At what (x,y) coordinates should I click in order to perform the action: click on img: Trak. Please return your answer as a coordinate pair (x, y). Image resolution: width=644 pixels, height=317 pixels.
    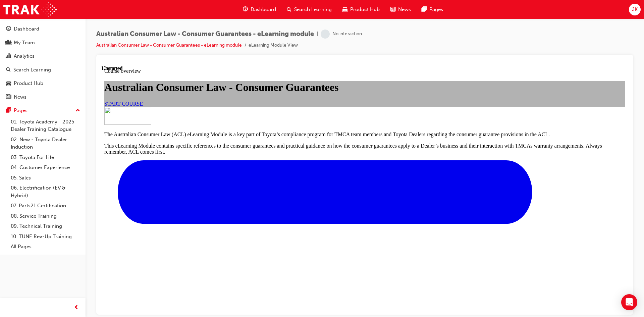
    Looking at the image, I should click on (30, 10).